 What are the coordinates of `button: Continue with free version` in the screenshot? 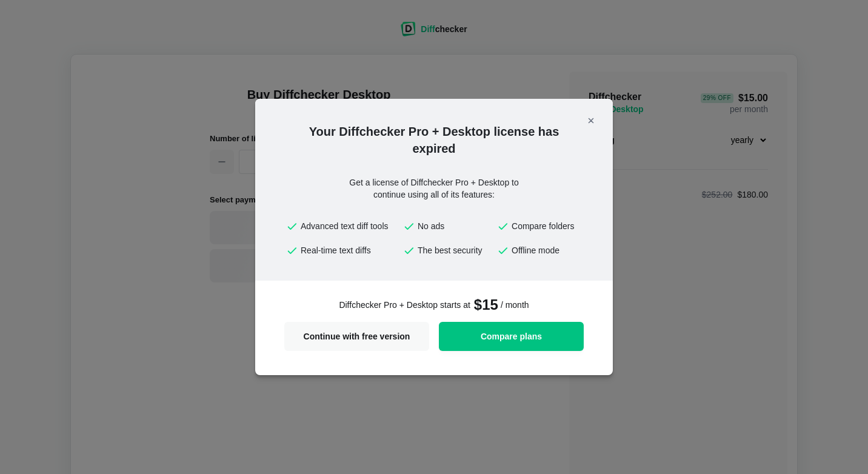 It's located at (356, 337).